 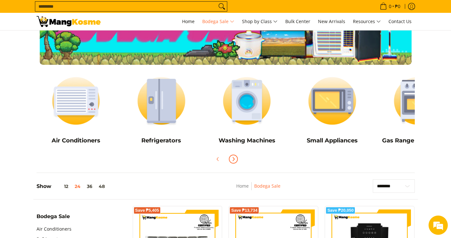 What do you see at coordinates (76, 141) in the screenshot?
I see `h5: Air Conditioners` at bounding box center [76, 141].